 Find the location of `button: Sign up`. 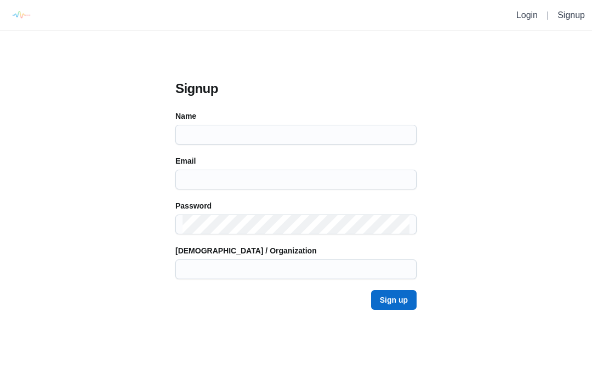

button: Sign up is located at coordinates (393, 300).